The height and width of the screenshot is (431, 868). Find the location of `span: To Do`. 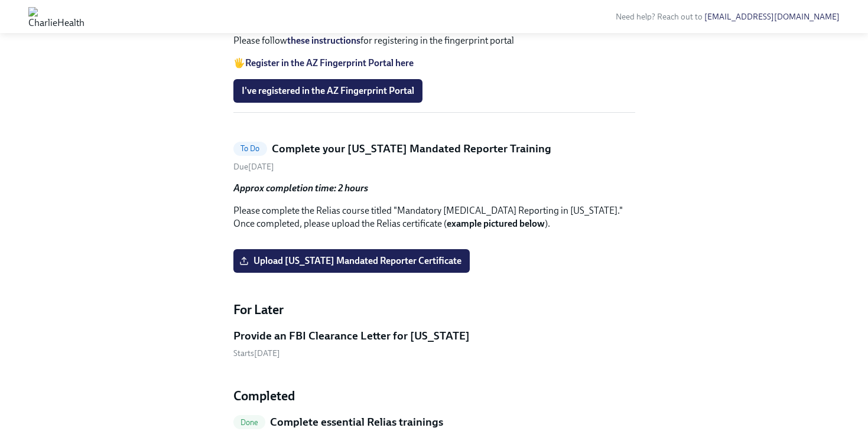

span: To Do is located at coordinates (250, 148).